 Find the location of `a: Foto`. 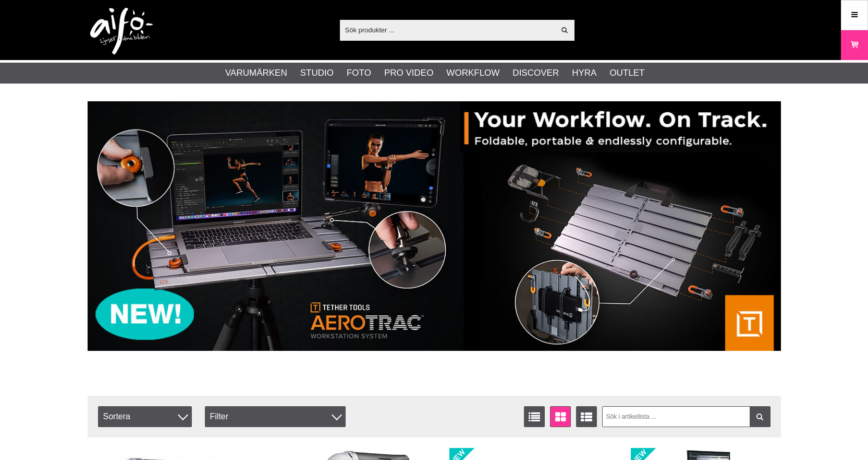

a: Foto is located at coordinates (358, 73).